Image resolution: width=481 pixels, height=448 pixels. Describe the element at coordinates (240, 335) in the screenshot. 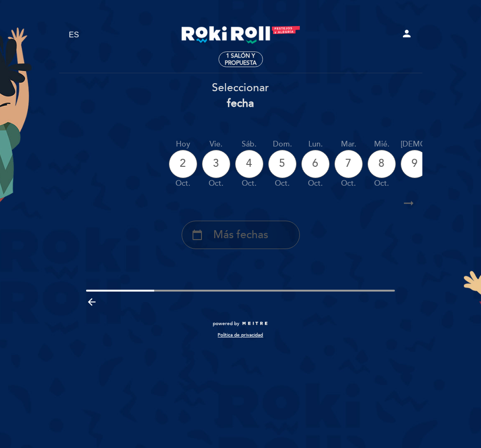

I see `a: Política de privacidad` at that location.